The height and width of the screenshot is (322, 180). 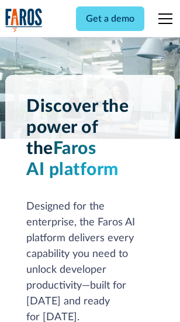 I want to click on span: Faros AI platform, so click(x=73, y=159).